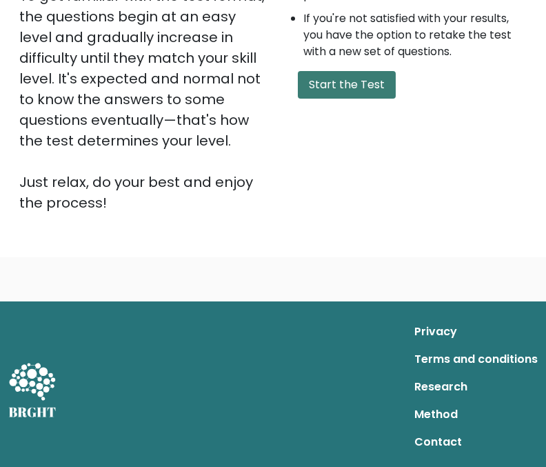  I want to click on a: Method, so click(476, 415).